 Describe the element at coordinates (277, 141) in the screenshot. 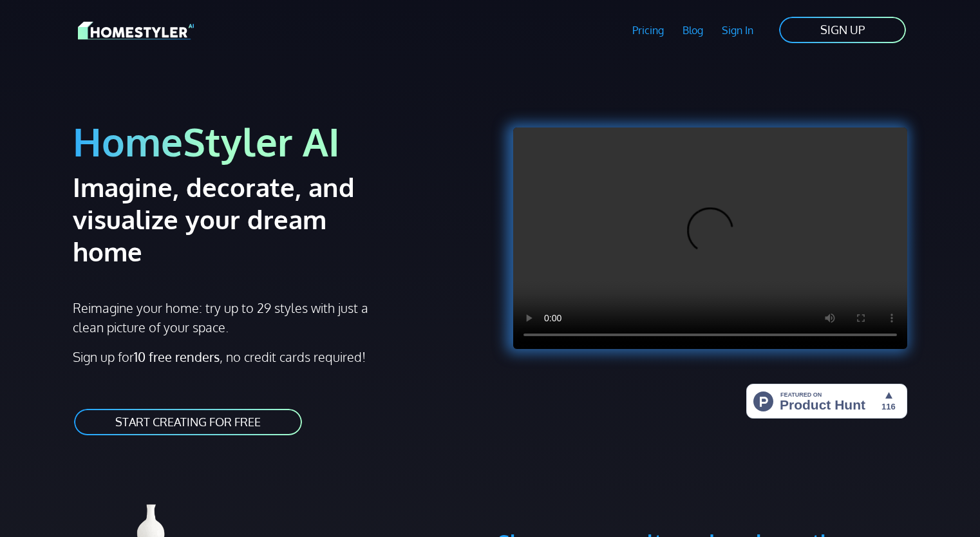

I see `h1: HomeStyler AI` at that location.